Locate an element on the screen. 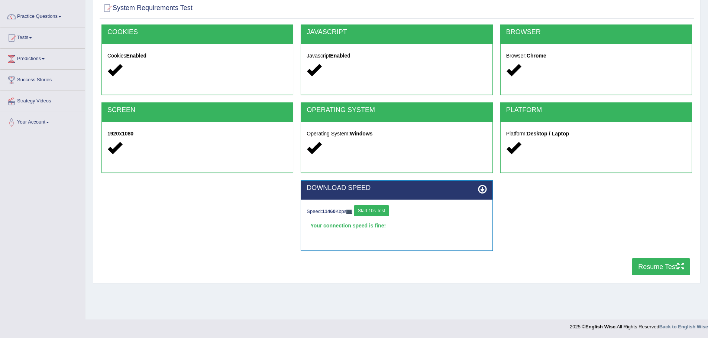 Image resolution: width=708 pixels, height=338 pixels. h2: BROWSER is located at coordinates (596, 32).